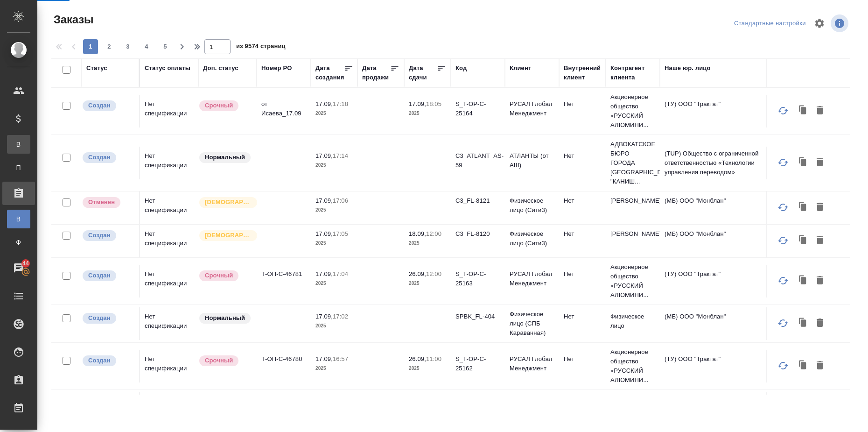 This screenshot has height=432, width=868. I want to click on button: 5, so click(165, 47).